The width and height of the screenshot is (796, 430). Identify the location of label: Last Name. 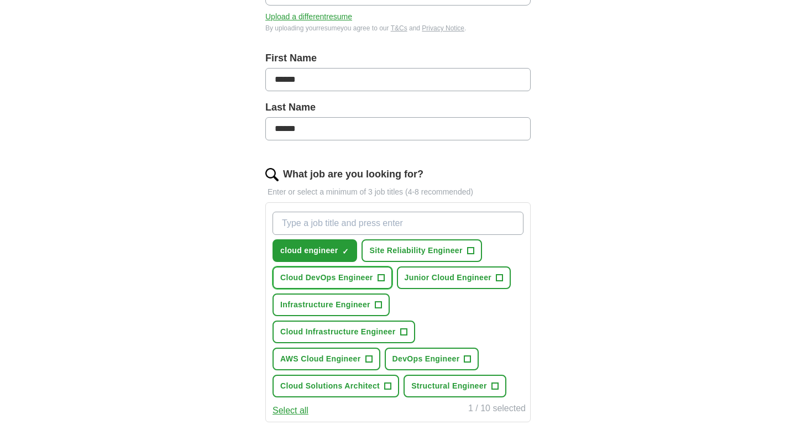
(398, 107).